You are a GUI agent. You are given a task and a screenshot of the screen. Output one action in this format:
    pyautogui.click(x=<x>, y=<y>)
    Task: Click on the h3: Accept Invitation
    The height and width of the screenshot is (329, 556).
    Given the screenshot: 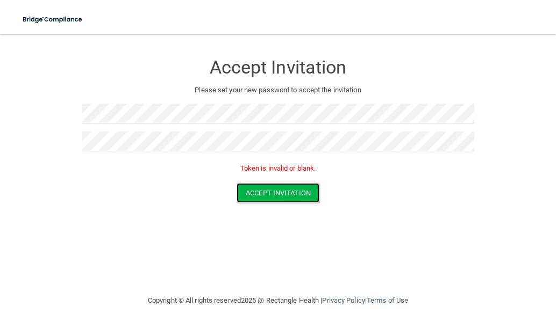 What is the action you would take?
    pyautogui.click(x=278, y=67)
    